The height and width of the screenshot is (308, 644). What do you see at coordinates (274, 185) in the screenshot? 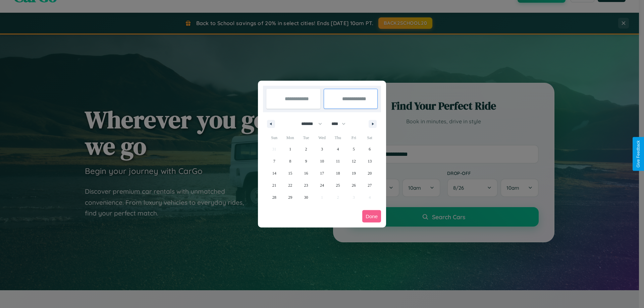
I see `button: 21` at bounding box center [274, 185].